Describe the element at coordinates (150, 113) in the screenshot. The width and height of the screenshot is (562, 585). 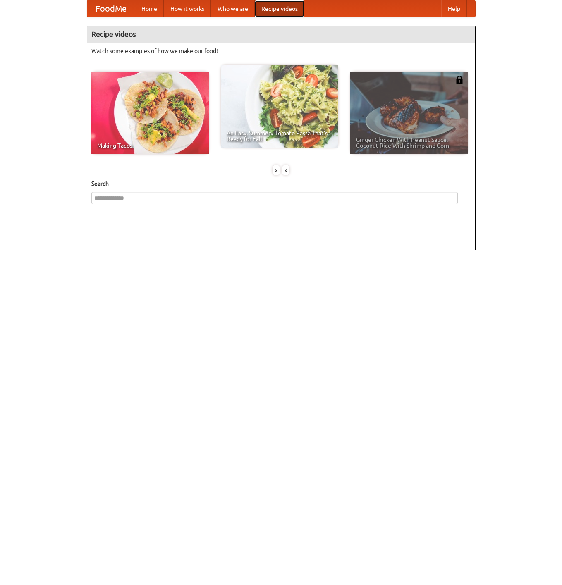
I see `a: Making Tacos` at that location.